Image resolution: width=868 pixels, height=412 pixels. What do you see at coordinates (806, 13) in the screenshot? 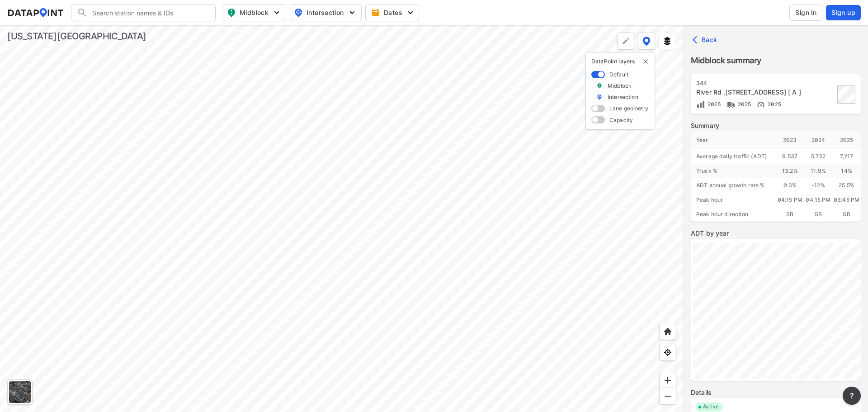
I see `button: Sign in` at bounding box center [806, 13].